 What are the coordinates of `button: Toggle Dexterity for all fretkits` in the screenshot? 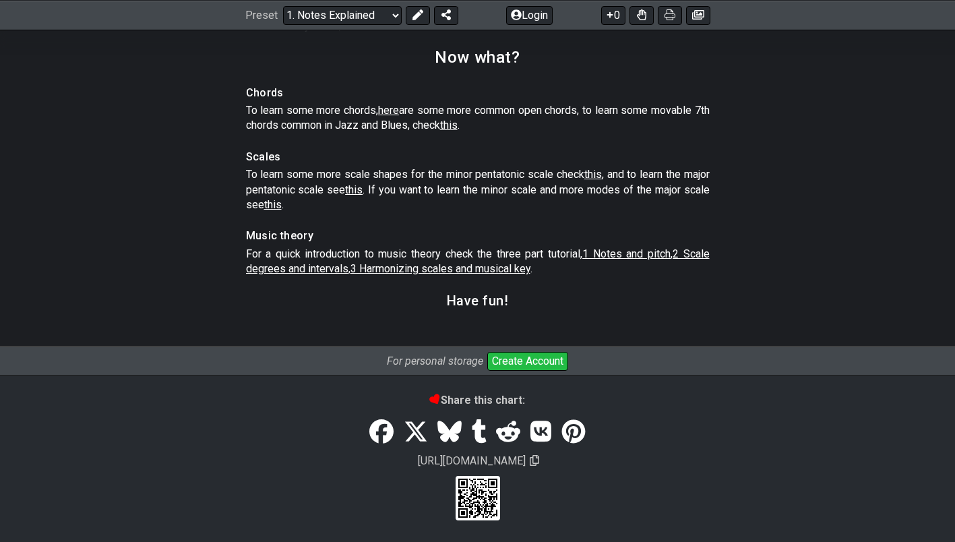 It's located at (641, 15).